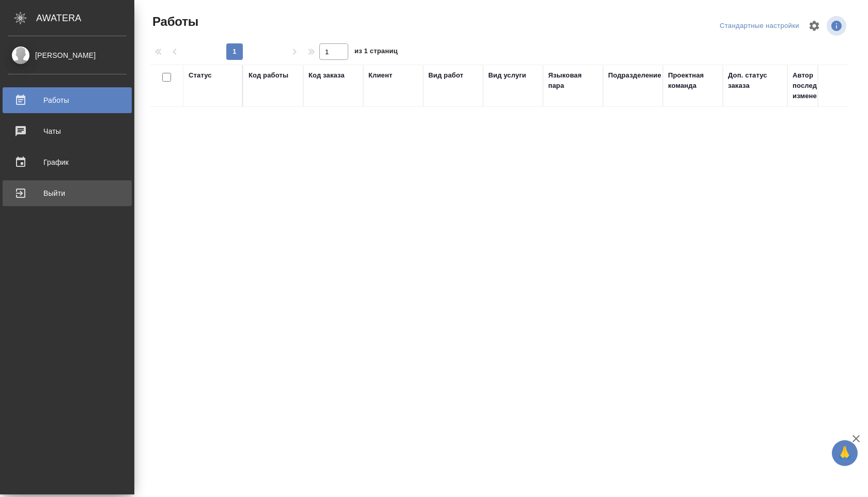 This screenshot has width=868, height=497. What do you see at coordinates (573, 81) in the screenshot?
I see `div: Языковая пара` at bounding box center [573, 81].